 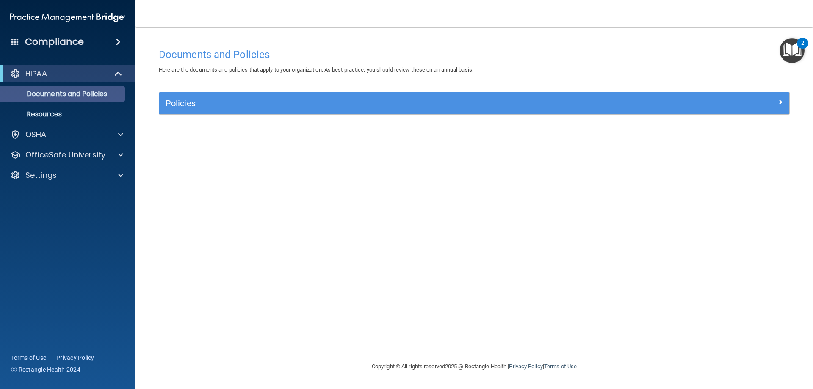 What do you see at coordinates (67, 135) in the screenshot?
I see `a: OSHA` at bounding box center [67, 135].